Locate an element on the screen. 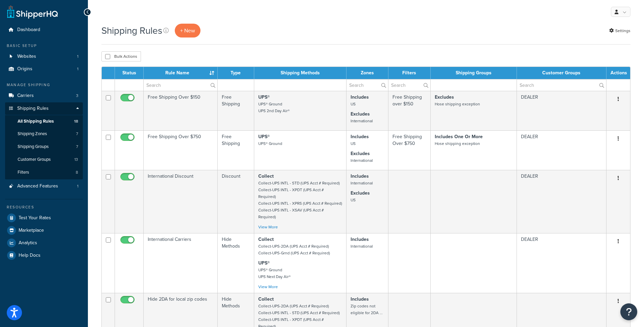  a: Carriers 3 is located at coordinates (44, 96).